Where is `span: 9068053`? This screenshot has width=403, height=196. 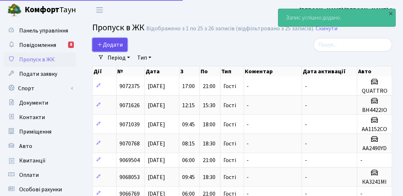 span: 9068053 is located at coordinates (129, 178).